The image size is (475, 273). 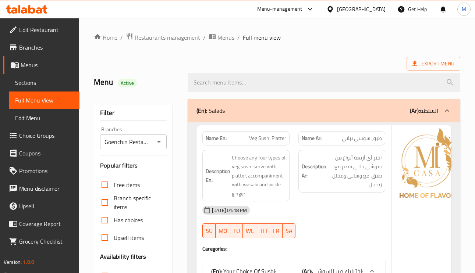 What do you see at coordinates (263, 231) in the screenshot?
I see `button: TH` at bounding box center [263, 231].